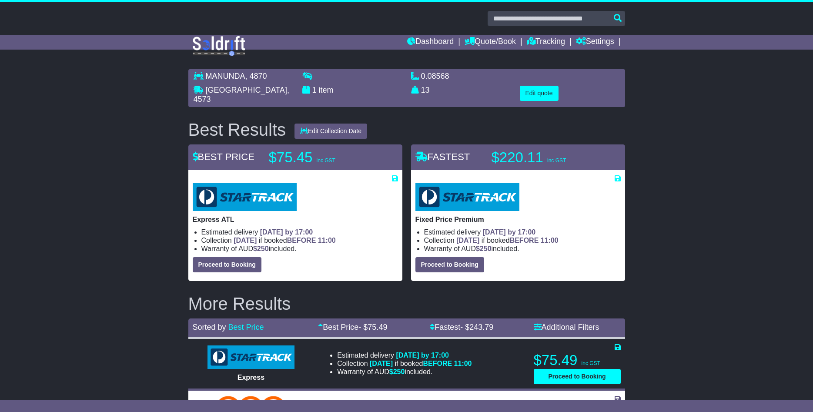 This screenshot has height=412, width=813. Describe the element at coordinates (481, 327) in the screenshot. I see `span: 243.79` at that location.